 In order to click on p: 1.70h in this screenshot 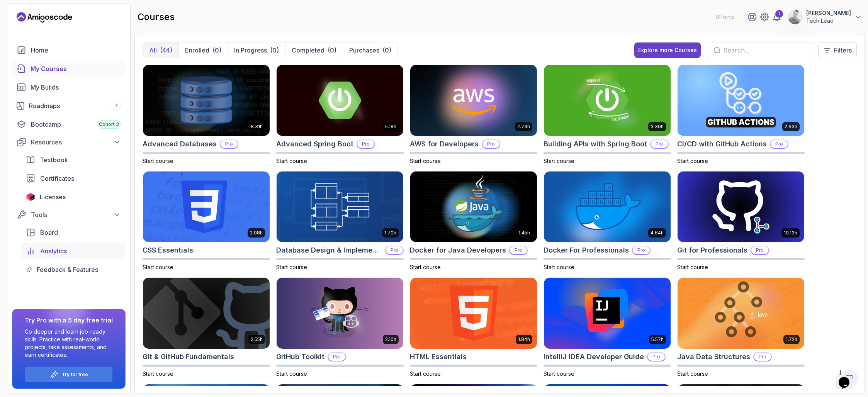, I will do `click(390, 233)`.